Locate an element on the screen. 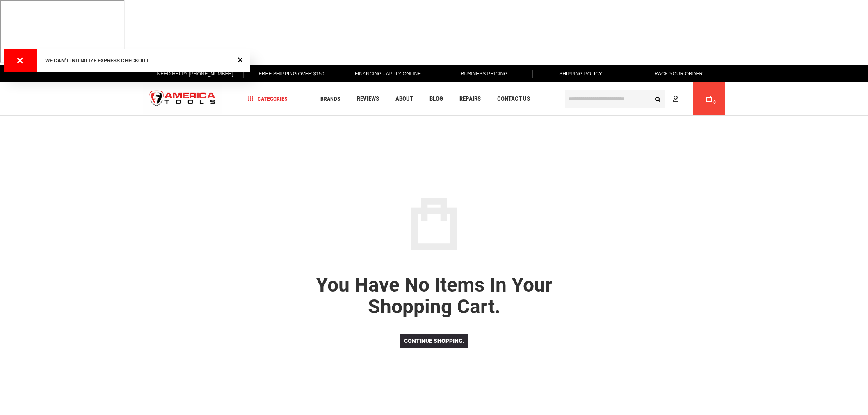 The image size is (868, 415). span: Categories is located at coordinates (268, 99).